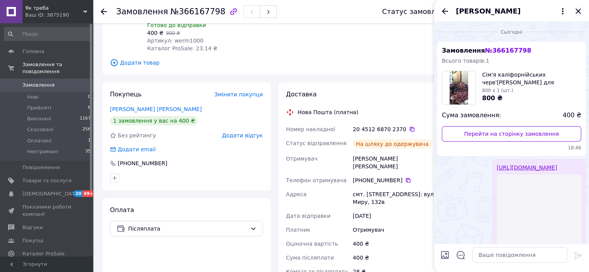 The height and width of the screenshot is (272, 589). I want to click on span: 35, so click(88, 152).